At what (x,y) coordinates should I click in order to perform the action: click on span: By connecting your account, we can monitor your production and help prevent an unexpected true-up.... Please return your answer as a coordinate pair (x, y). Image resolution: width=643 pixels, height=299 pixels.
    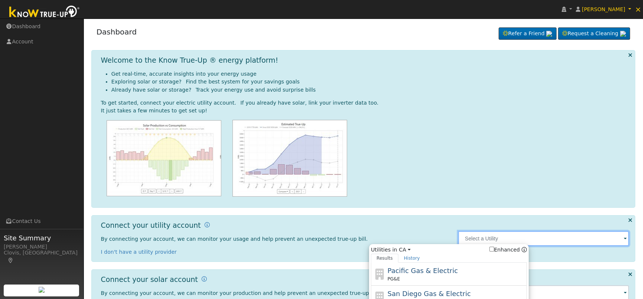
    Looking at the image, I should click on (240, 293).